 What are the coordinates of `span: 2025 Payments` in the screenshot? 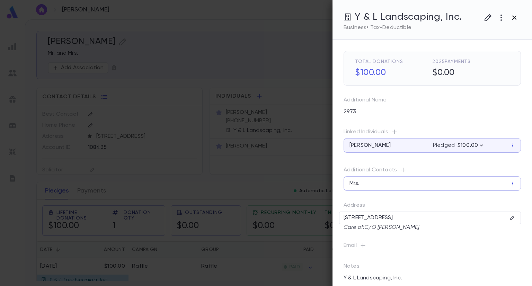 It's located at (451, 62).